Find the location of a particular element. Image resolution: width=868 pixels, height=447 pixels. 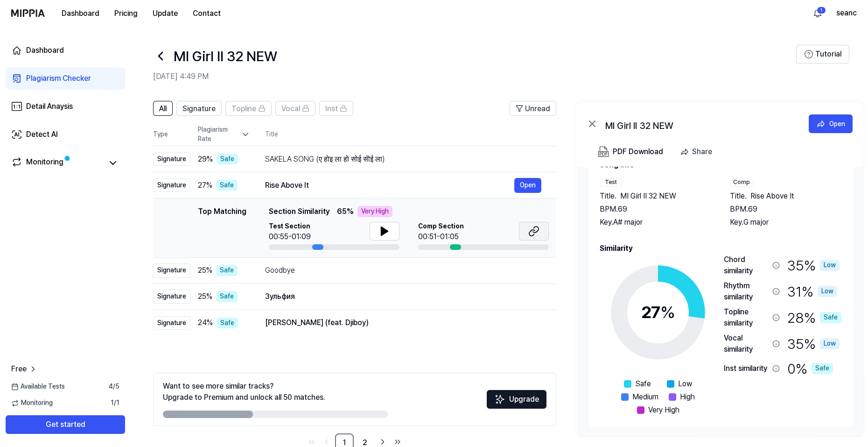

div: Зульфия is located at coordinates (403, 297).